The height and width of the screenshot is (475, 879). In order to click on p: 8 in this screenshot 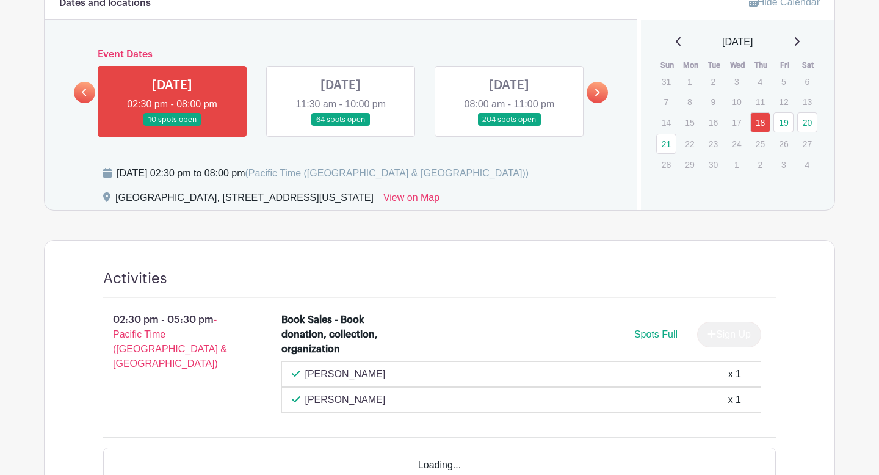, I will do `click(689, 101)`.